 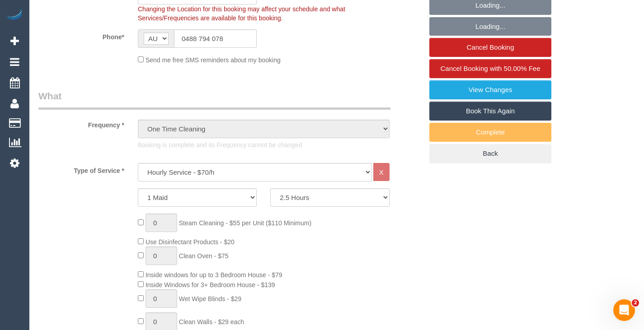 What do you see at coordinates (241, 13) in the screenshot?
I see `span: Changing the Location for this booking may affect your schedule and what Services/Frequencies are...` at bounding box center [241, 13].